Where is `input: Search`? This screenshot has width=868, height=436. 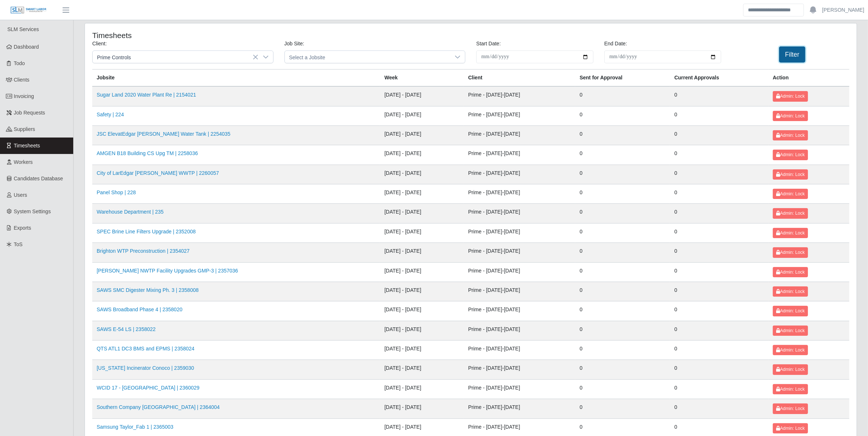 input: Search is located at coordinates (774, 10).